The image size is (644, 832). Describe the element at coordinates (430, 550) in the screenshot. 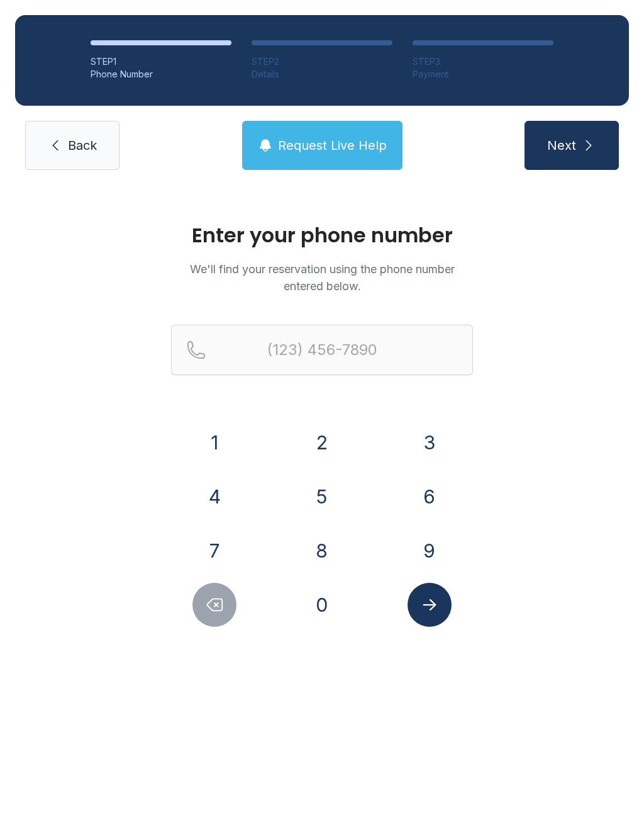

I see `button: 9` at that location.